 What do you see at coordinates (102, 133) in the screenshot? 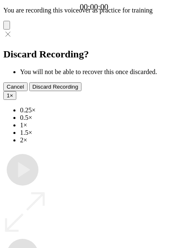
I see `li: 1.5×` at bounding box center [102, 133].